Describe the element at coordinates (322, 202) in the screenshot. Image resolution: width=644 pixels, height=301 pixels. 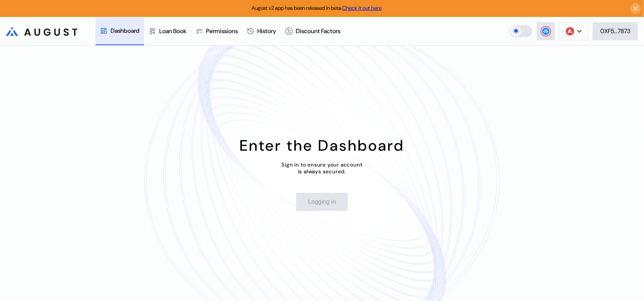
I see `button: Logging in` at that location.